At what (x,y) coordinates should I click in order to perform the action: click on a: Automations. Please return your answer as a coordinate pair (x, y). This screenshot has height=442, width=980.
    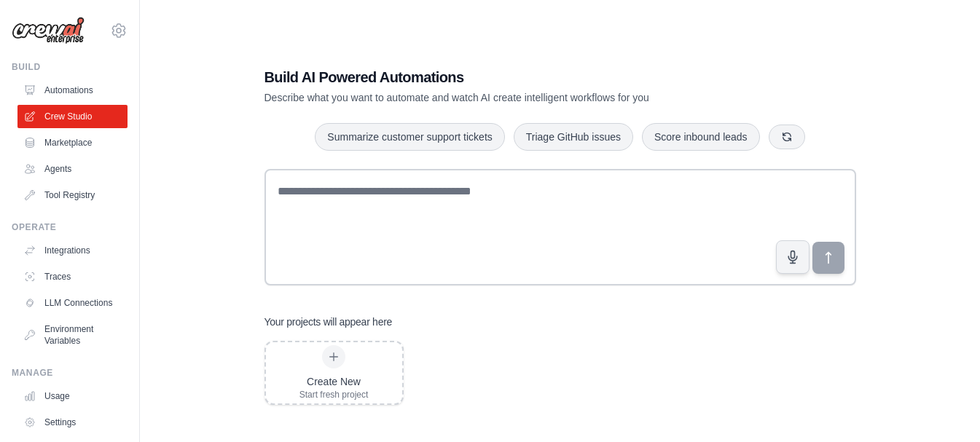
    Looking at the image, I should click on (72, 91).